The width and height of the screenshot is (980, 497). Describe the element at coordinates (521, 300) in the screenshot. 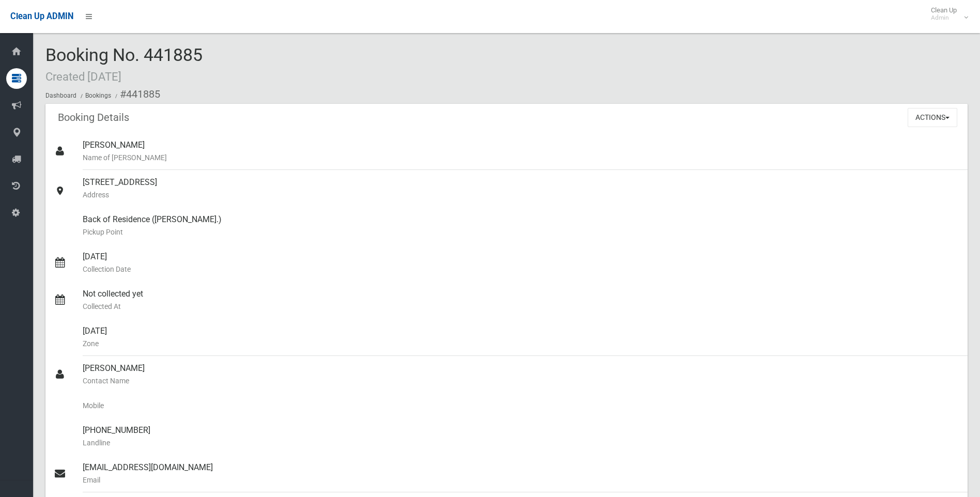

I see `div: Not collected yet` at that location.